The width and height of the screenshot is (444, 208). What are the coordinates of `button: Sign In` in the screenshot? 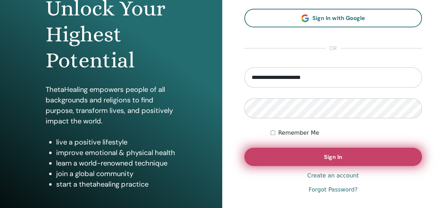 It's located at (333, 157).